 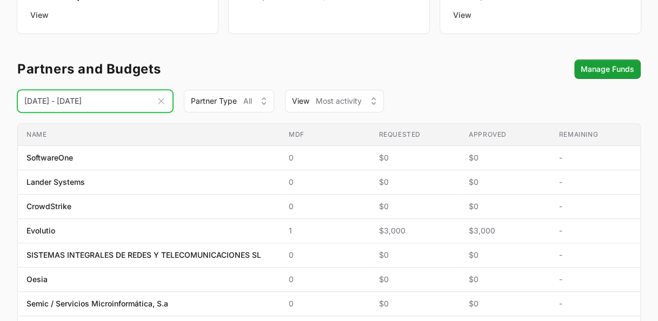 I want to click on th: Remaining, so click(x=595, y=135).